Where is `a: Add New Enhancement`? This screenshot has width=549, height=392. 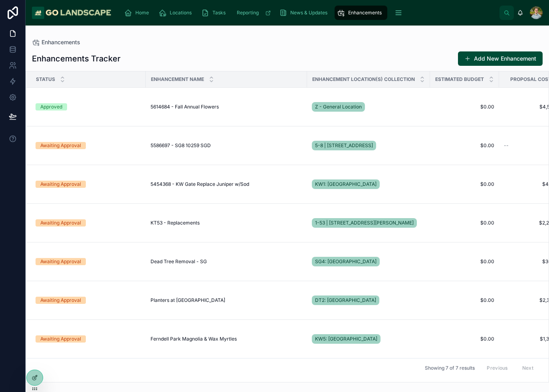
a: Add New Enhancement is located at coordinates (500, 59).